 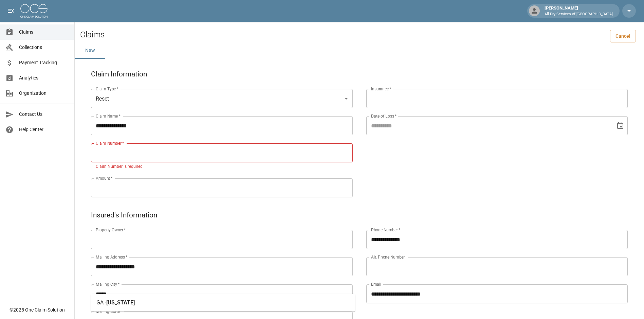 I want to click on button: open drawer, so click(x=11, y=11).